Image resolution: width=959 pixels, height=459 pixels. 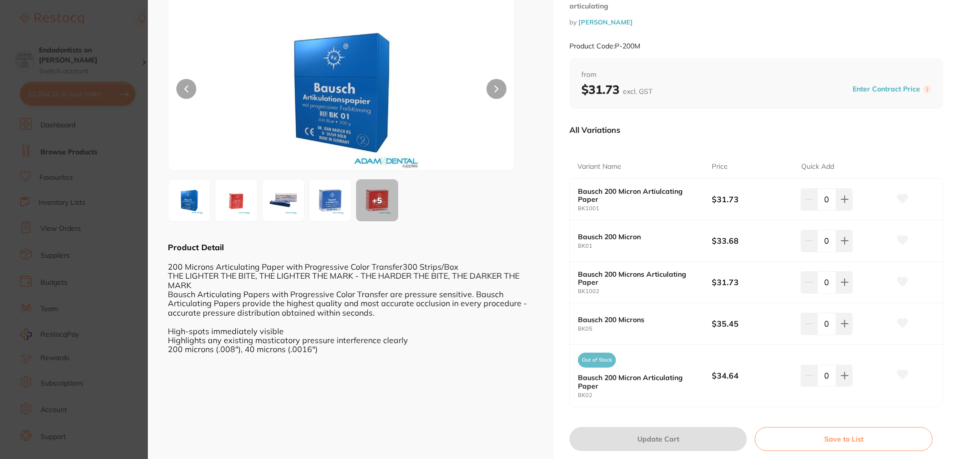 I want to click on label: i, so click(x=927, y=89).